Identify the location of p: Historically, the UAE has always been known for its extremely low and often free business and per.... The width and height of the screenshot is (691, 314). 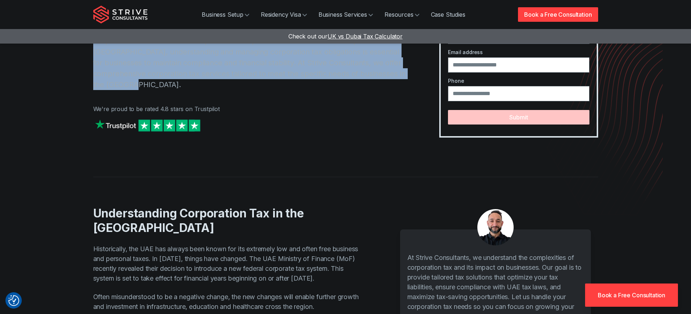
(227, 263).